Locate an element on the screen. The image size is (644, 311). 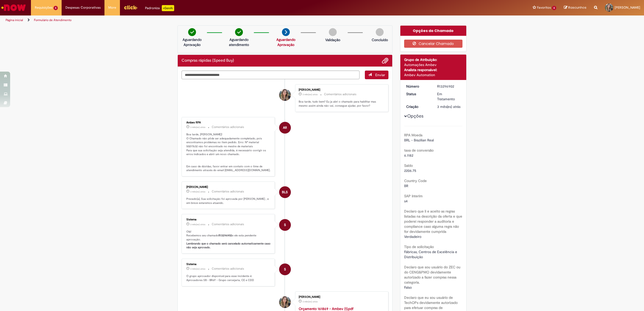
span: Despesas Corporativas is located at coordinates (83, 8).